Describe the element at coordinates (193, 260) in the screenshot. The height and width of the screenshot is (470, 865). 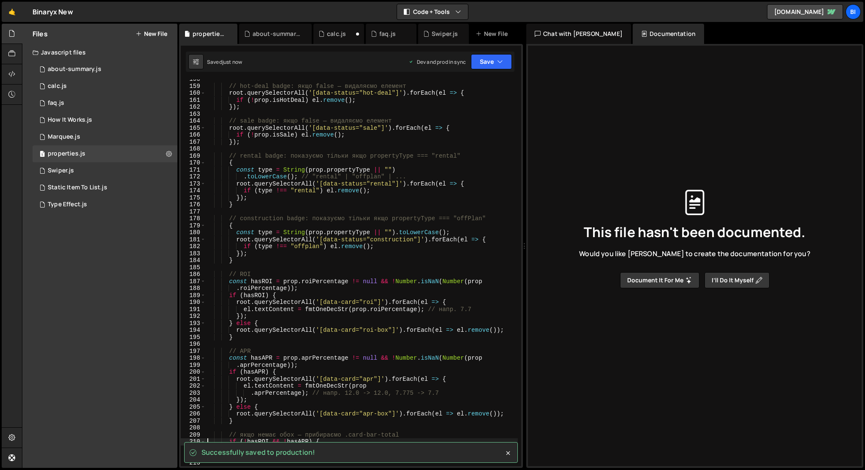
I see `div: 184` at that location.